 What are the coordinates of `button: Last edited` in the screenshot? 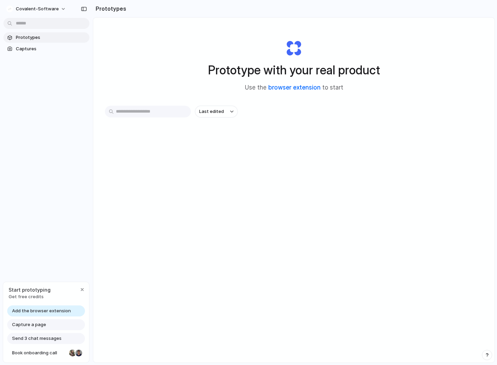 It's located at (216, 111).